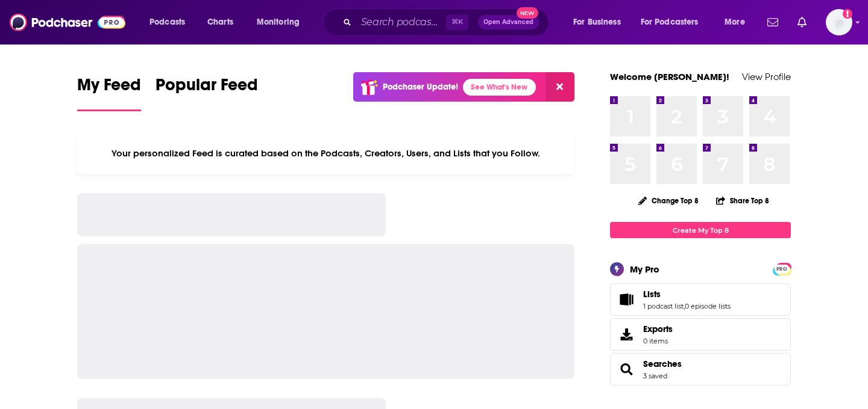 This screenshot has height=409, width=868. I want to click on span: More, so click(734, 22).